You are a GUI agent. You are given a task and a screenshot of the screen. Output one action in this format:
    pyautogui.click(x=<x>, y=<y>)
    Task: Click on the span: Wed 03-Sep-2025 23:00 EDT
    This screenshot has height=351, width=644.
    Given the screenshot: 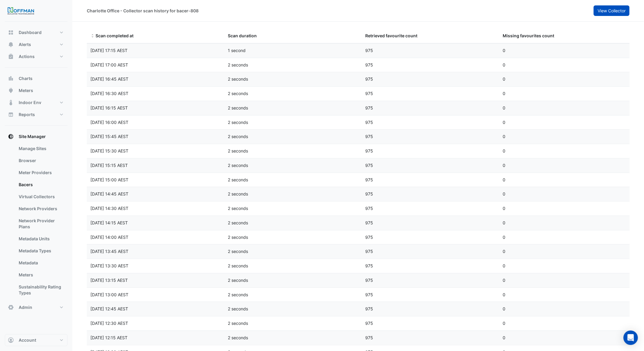 What is the action you would take?
    pyautogui.click(x=109, y=295)
    